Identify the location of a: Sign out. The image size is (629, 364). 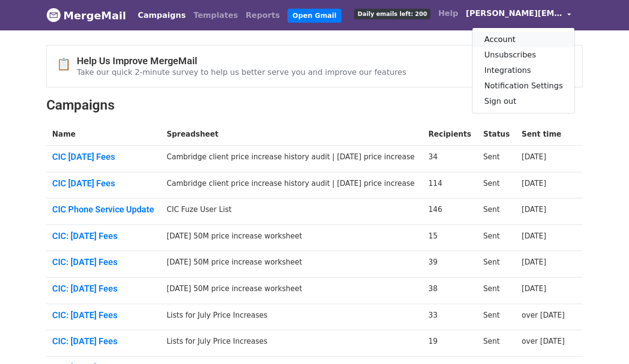
(523, 102).